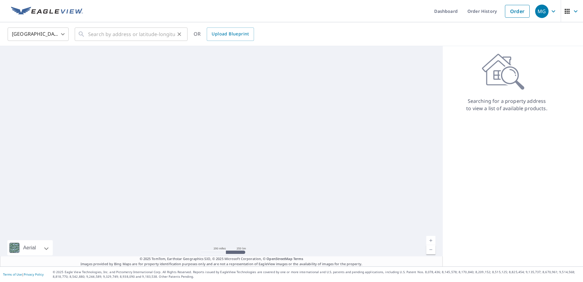 This screenshot has width=583, height=282. Describe the element at coordinates (13, 274) in the screenshot. I see `a: Terms of Use` at that location.